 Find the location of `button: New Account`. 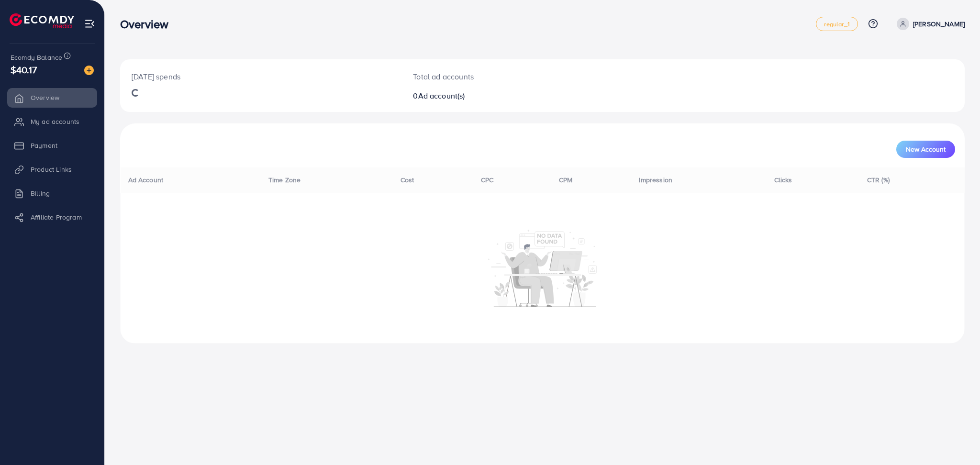

button: New Account is located at coordinates (926, 149).